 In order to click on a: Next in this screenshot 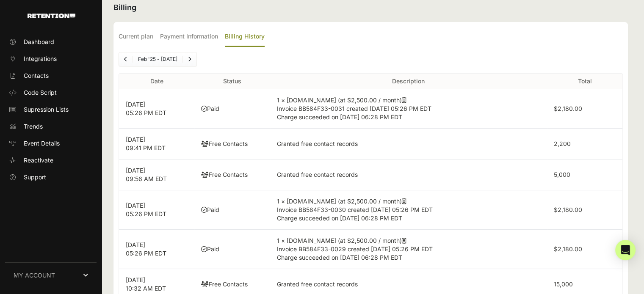, I will do `click(190, 59)`.